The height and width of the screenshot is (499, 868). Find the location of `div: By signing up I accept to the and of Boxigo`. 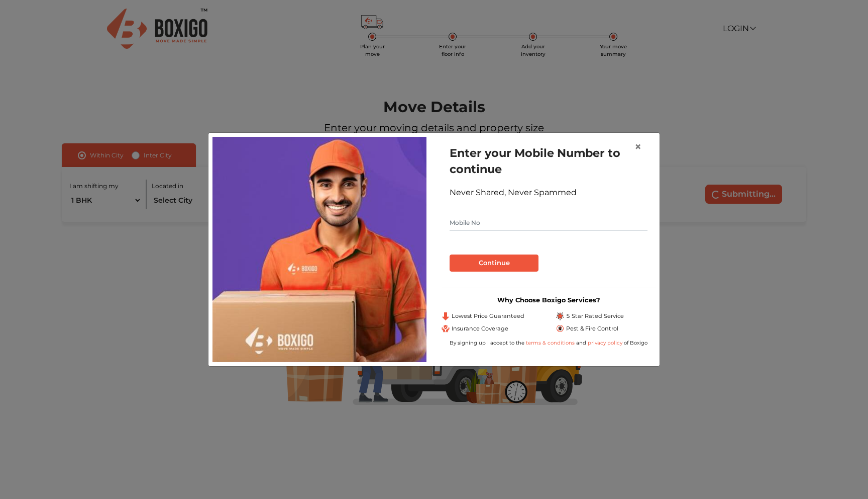

div: By signing up I accept to the and of Boxigo is located at coordinates (548, 342).